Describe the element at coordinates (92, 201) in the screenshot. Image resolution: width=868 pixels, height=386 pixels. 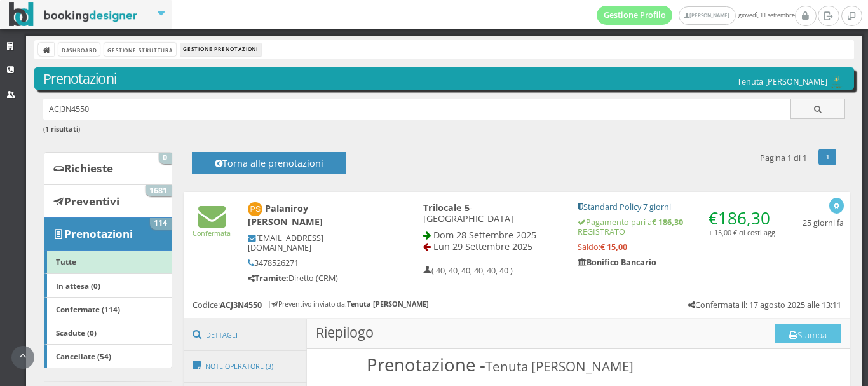
I see `b: Preventivi` at that location.